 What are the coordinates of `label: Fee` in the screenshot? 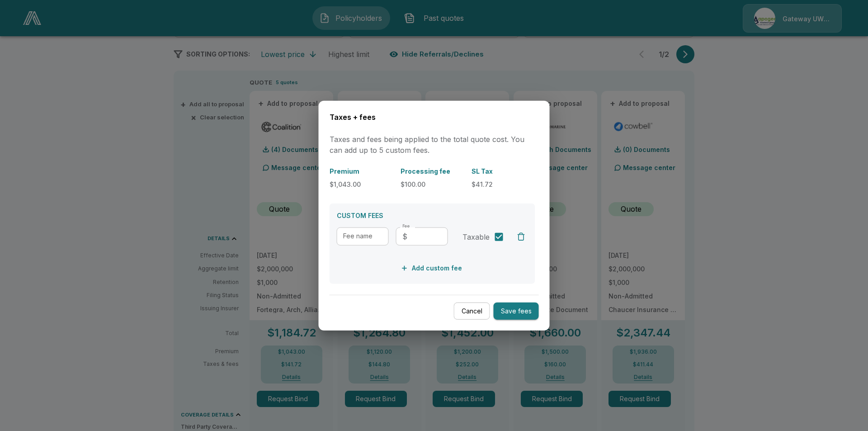 It's located at (406, 226).